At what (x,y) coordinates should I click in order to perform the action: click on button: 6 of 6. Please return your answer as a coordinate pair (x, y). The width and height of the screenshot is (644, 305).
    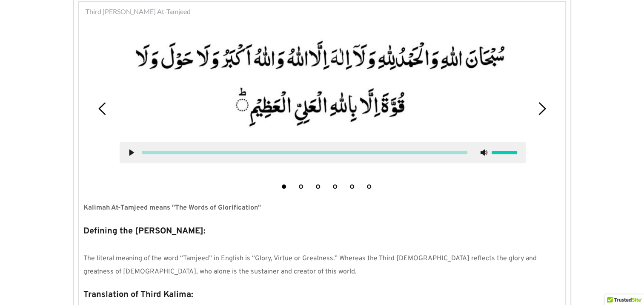
    Looking at the image, I should click on (369, 187).